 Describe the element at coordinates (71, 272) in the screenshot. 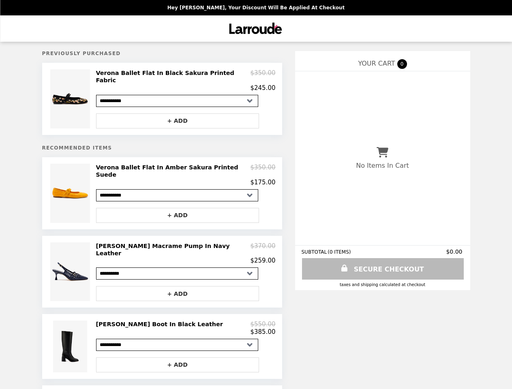

I see `img: Ines Macrame Pump In Navy Leather` at that location.